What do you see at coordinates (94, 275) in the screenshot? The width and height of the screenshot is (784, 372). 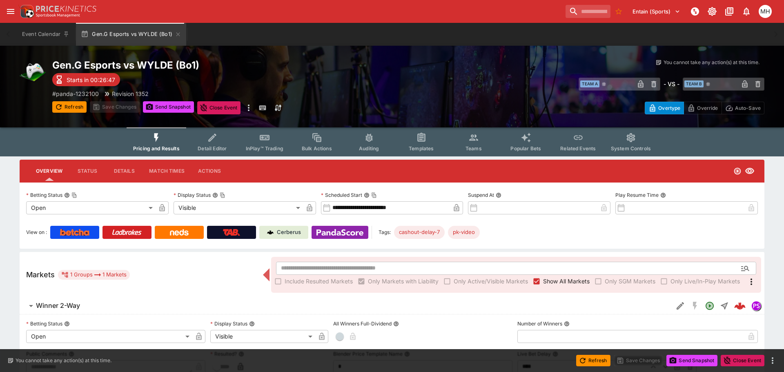 I see `div: 1 Groups 1 Markets` at bounding box center [94, 275].